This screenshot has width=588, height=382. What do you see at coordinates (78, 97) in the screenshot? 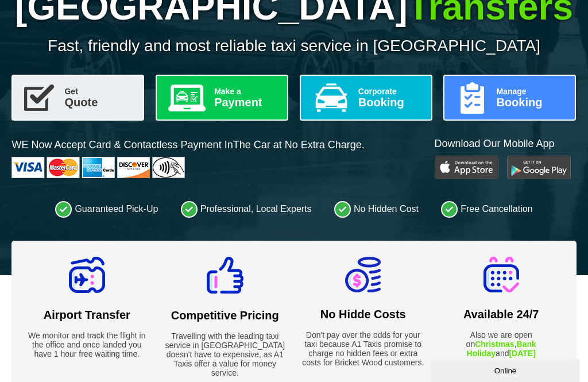
I see `a: GetQuote` at bounding box center [78, 97].